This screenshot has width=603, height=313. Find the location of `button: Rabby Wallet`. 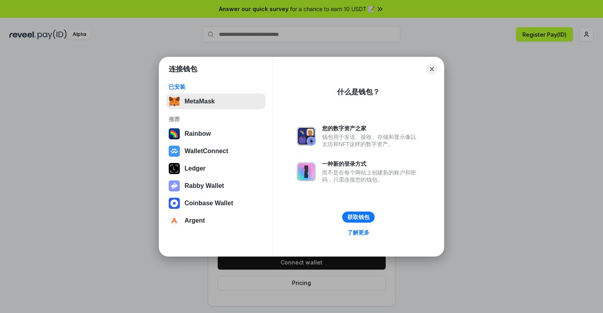

button: Rabby Wallet is located at coordinates (216, 186).